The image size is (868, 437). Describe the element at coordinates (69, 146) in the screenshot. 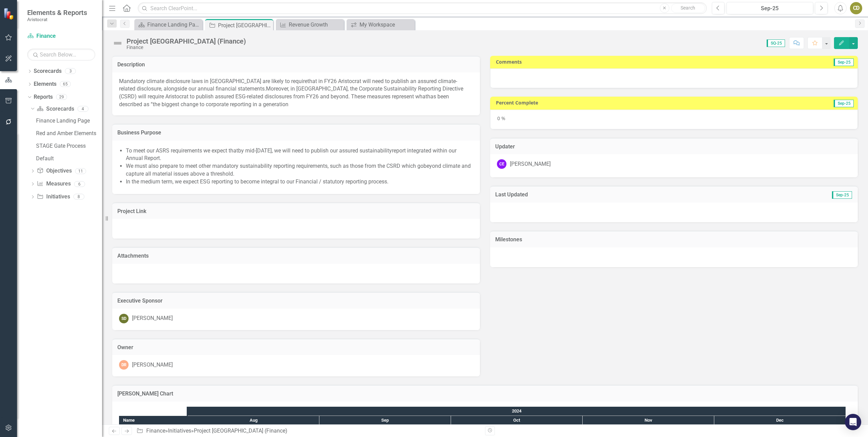

I see `div: STAGE Gate Process` at that location.